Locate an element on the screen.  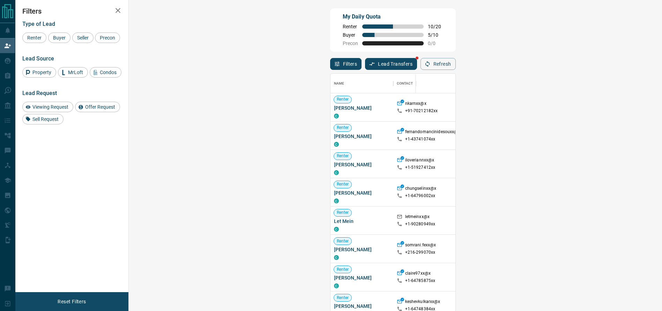
span: 10 / 20 is located at coordinates (436, 27).